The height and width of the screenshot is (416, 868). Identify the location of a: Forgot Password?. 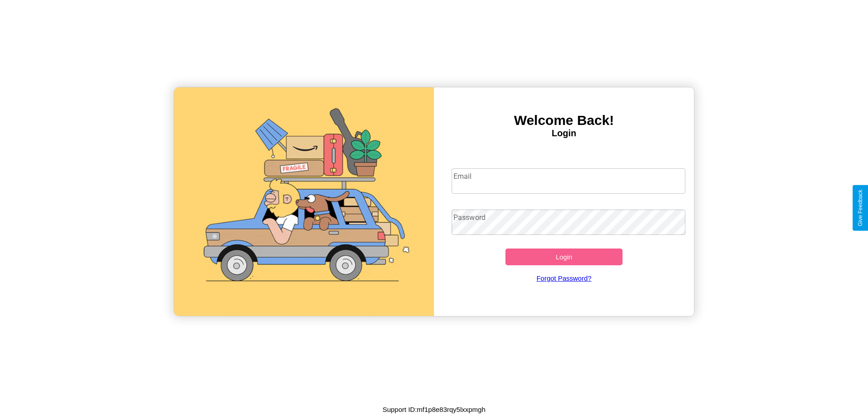
(564, 278).